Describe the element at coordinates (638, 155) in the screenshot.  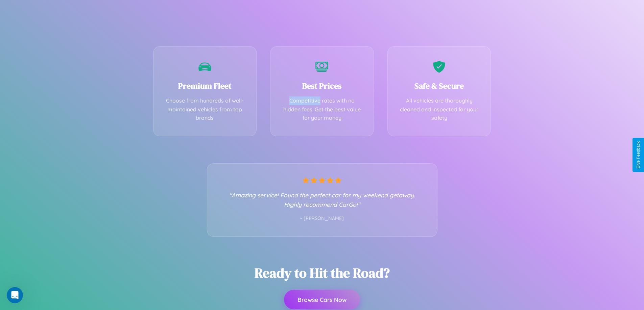
I see `div: Give Feedback` at that location.